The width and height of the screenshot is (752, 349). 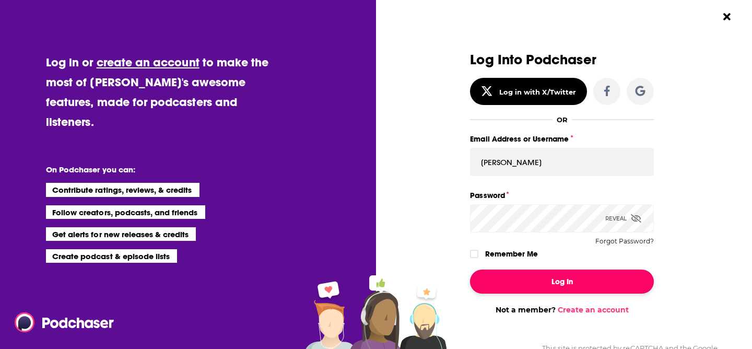 I want to click on button: Log in with X/Twitter, so click(x=529, y=91).